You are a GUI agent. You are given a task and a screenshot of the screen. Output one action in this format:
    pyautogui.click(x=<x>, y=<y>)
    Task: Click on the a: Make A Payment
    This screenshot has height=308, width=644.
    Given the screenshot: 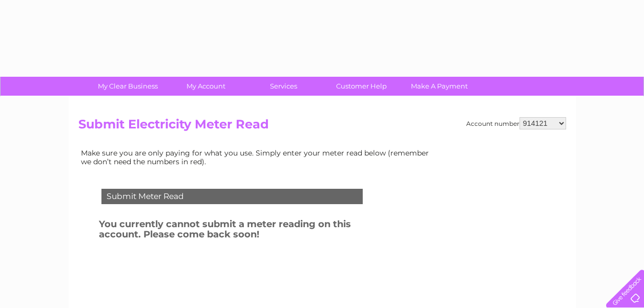 What is the action you would take?
    pyautogui.click(x=439, y=86)
    